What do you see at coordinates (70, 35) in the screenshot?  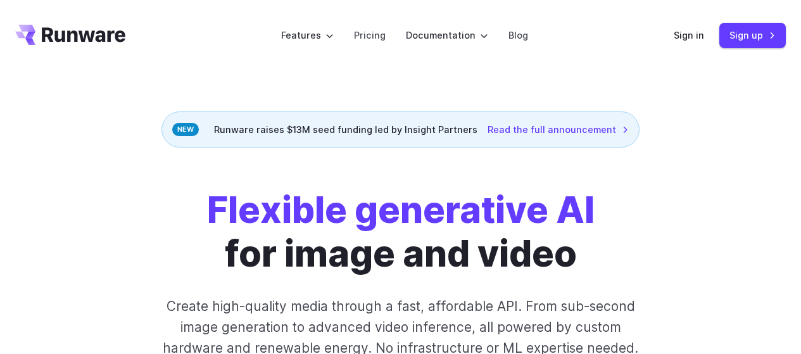 I see `a: Go to /` at bounding box center [70, 35].